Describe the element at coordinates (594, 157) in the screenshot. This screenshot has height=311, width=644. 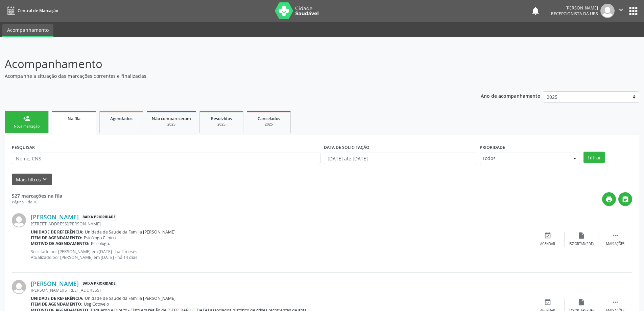
I see `button: Filtrar` at that location.